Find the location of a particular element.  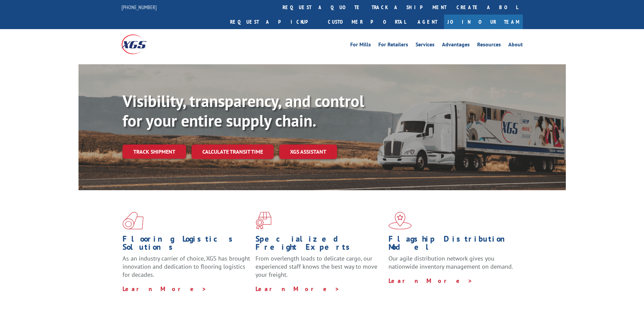

p: From overlength loads to delicate cargo, our experienced staff knows the best way to move your fr... is located at coordinates (319, 269).